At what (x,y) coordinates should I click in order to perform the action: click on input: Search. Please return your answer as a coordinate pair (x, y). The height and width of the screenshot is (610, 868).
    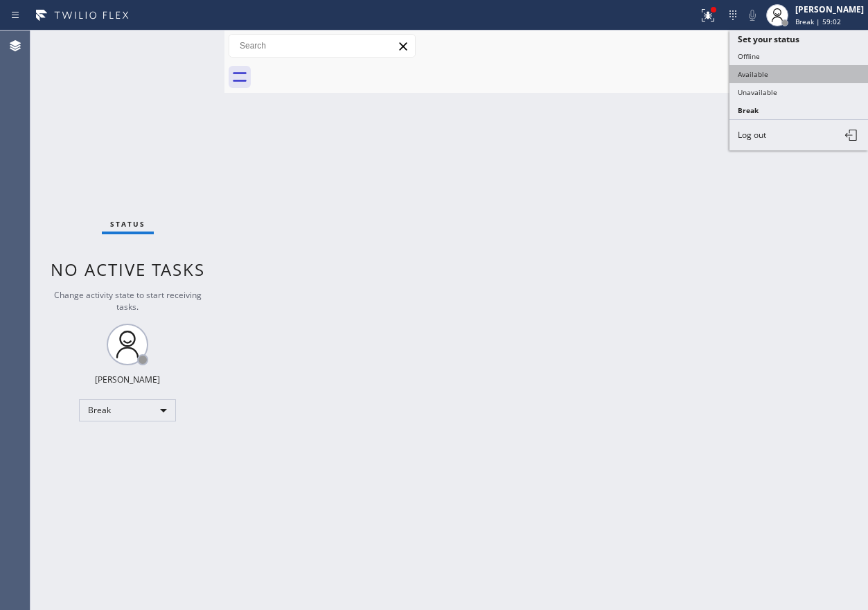
    Looking at the image, I should click on (322, 46).